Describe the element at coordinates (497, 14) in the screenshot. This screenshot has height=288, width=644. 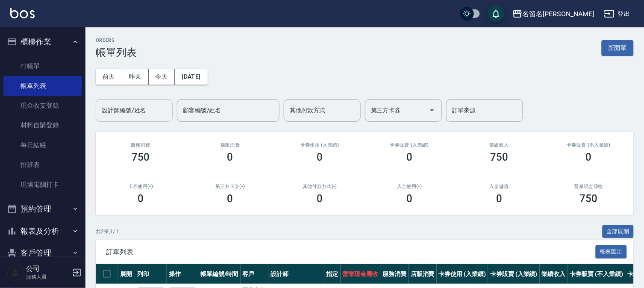
I see `button: save` at that location.